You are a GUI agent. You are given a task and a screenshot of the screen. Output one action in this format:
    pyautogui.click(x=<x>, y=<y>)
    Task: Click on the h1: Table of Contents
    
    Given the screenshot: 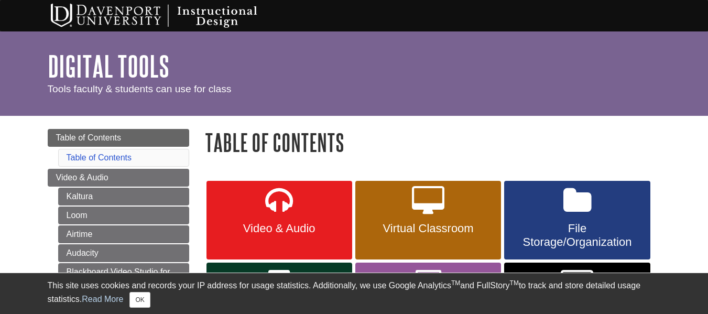 What is the action you would take?
    pyautogui.click(x=433, y=142)
    